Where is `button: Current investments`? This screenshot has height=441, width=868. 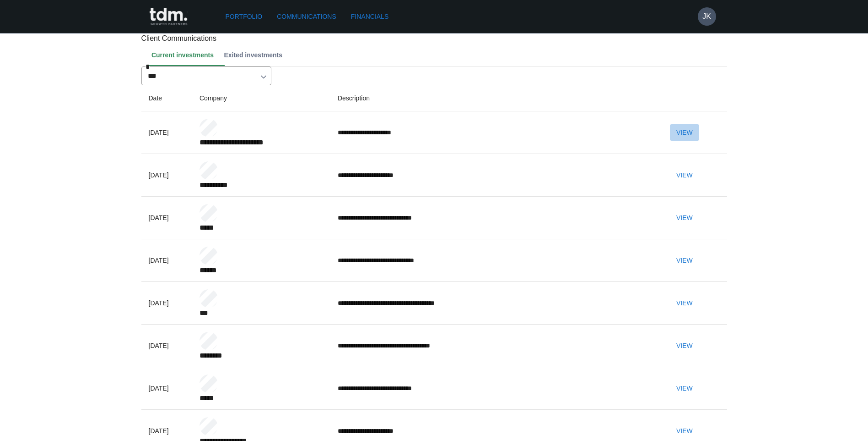
button: Current investments is located at coordinates (185, 55).